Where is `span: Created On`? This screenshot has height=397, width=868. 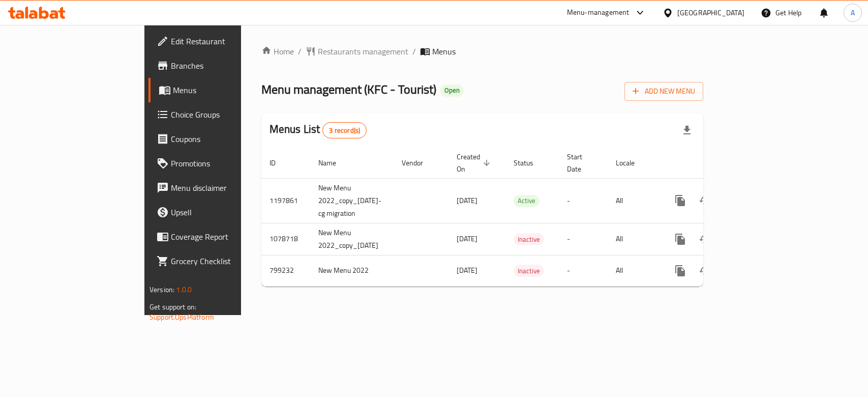 span: Created On is located at coordinates (475, 163).